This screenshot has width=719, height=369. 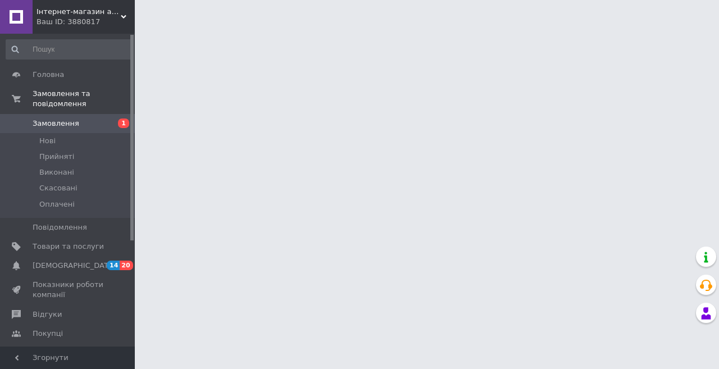 What do you see at coordinates (113, 265) in the screenshot?
I see `span: 14` at bounding box center [113, 265].